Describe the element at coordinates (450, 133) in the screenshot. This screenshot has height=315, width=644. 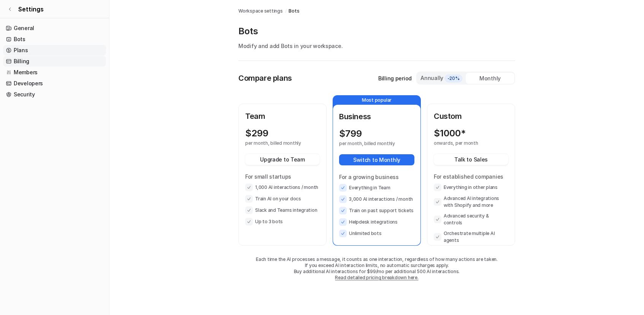
I see `p: $ 1000*` at that location.